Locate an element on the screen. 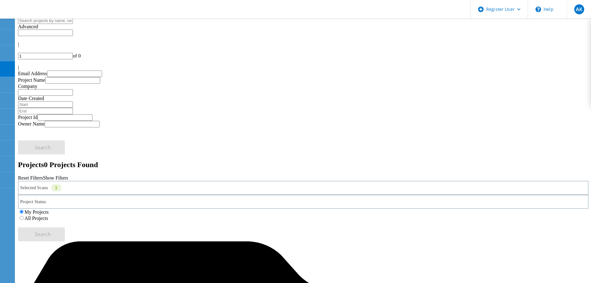  label: Company is located at coordinates (28, 86).